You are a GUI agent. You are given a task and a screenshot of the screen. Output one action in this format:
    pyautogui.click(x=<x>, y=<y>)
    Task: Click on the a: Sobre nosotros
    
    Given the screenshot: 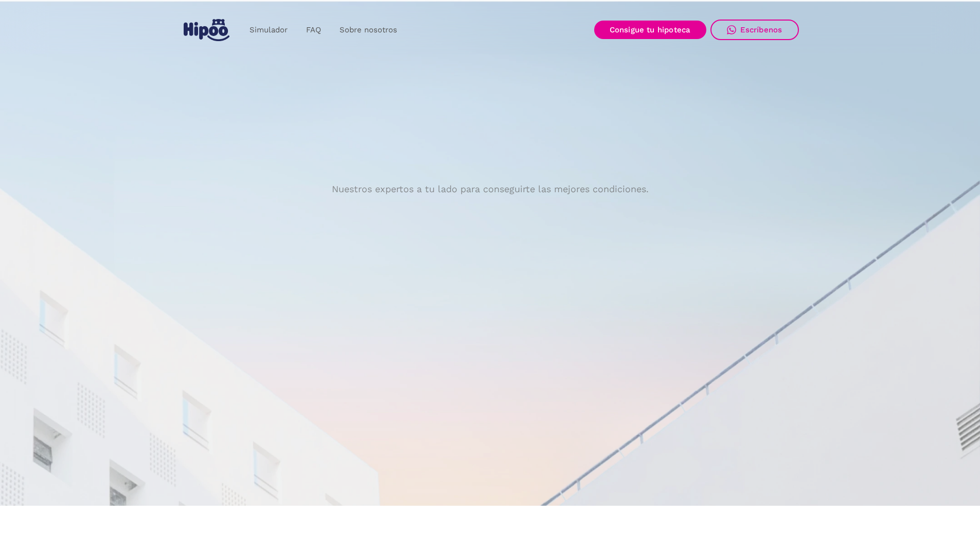 What is the action you would take?
    pyautogui.click(x=368, y=30)
    